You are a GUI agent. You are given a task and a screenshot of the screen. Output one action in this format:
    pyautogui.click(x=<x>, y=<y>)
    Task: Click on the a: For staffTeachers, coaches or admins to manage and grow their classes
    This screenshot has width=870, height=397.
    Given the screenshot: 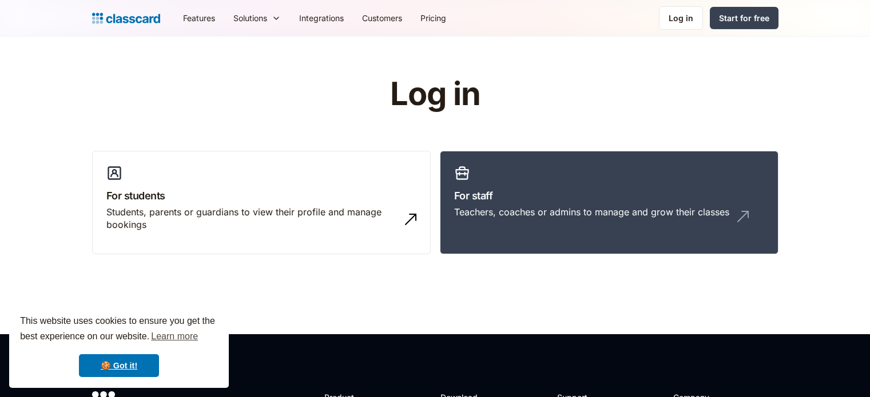 What is the action you would take?
    pyautogui.click(x=609, y=203)
    